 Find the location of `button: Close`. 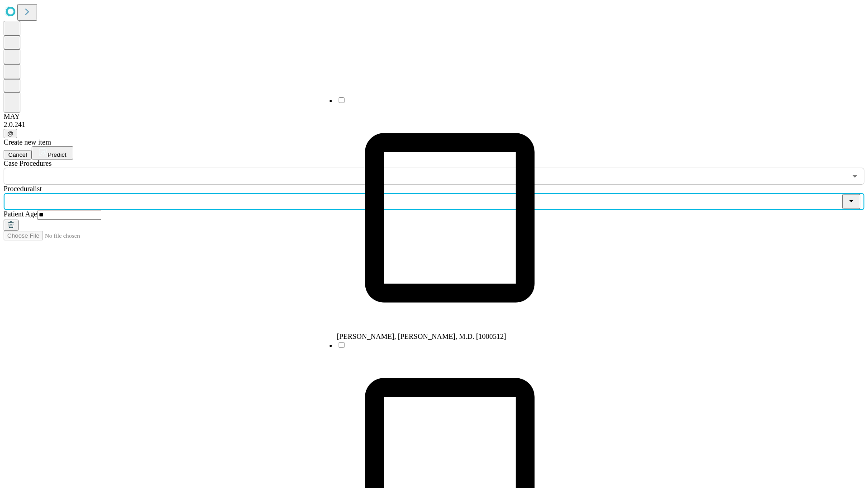

button: Close is located at coordinates (851, 202).